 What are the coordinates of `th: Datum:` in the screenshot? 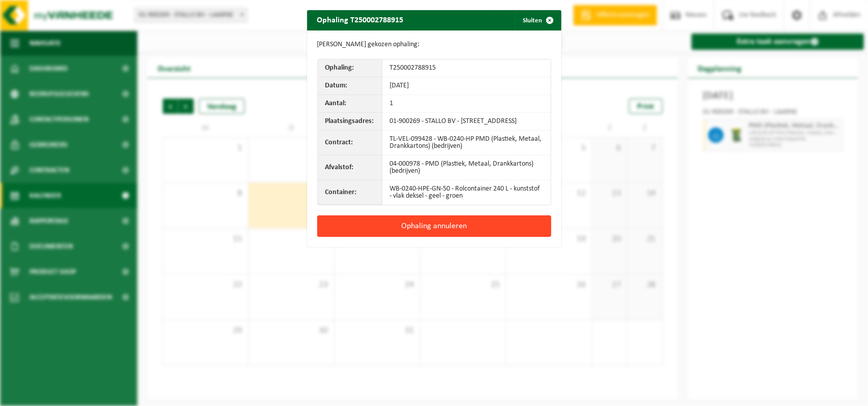 It's located at (350, 86).